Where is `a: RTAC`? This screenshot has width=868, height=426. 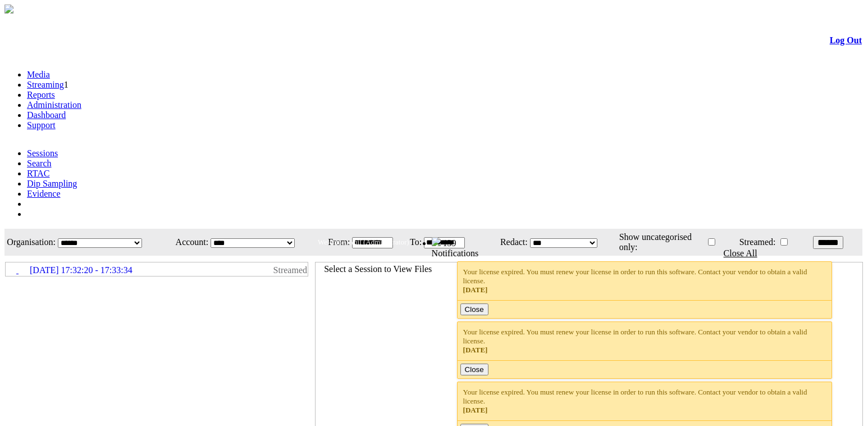
a: RTAC is located at coordinates (38, 173).